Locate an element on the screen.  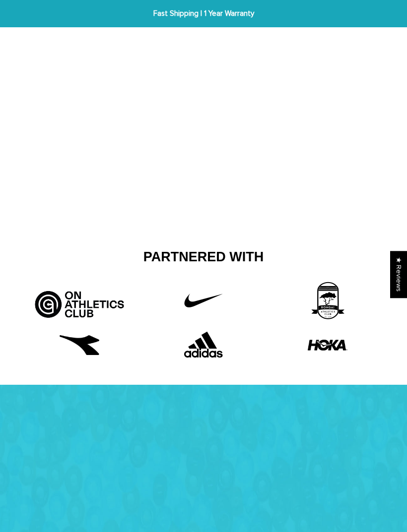
img: free-diadora-logo-icon-download-in-svg-png-gif-file-formats--brand-fashion-pack-logos-icons-28542... is located at coordinates (79, 345).